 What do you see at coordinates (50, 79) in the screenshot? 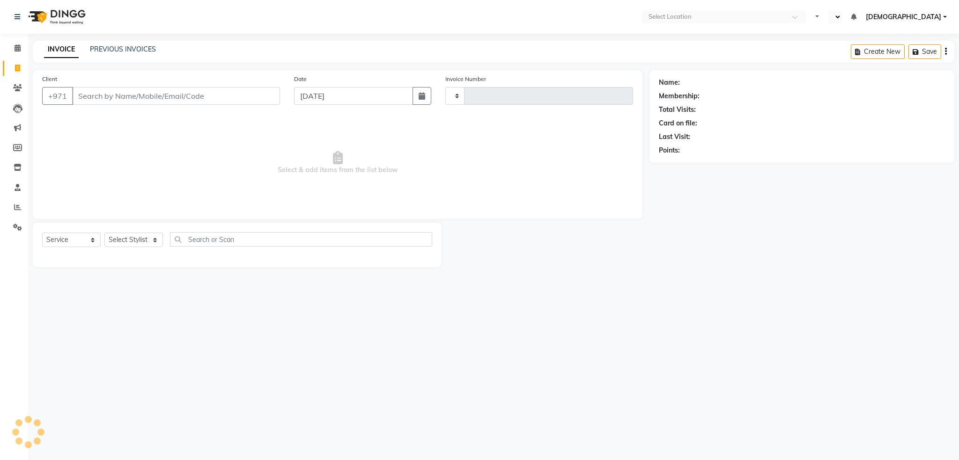
I see `label: Client` at bounding box center [50, 79].